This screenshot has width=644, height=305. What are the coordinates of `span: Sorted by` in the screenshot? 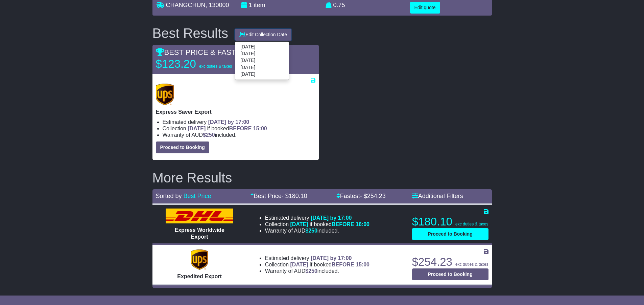 It's located at (169, 196).